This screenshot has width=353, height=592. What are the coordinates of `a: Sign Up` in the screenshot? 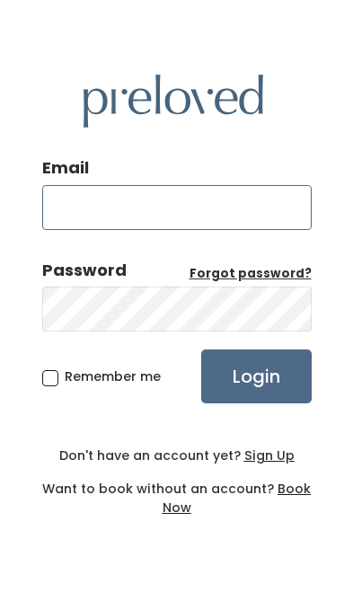 It's located at (268, 456).